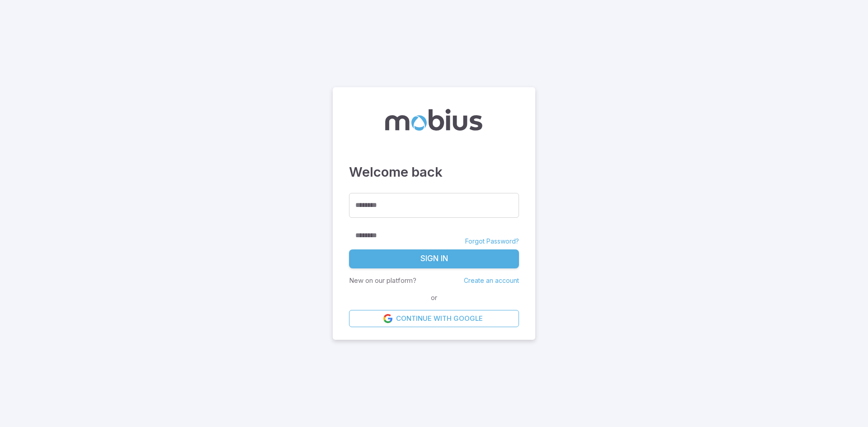  What do you see at coordinates (434, 319) in the screenshot?
I see `a: Continue with Google` at bounding box center [434, 319].